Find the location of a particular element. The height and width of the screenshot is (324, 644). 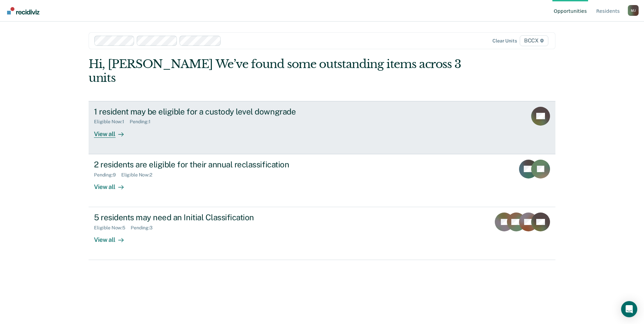

div: Eligible Now : 1 is located at coordinates (112, 122).